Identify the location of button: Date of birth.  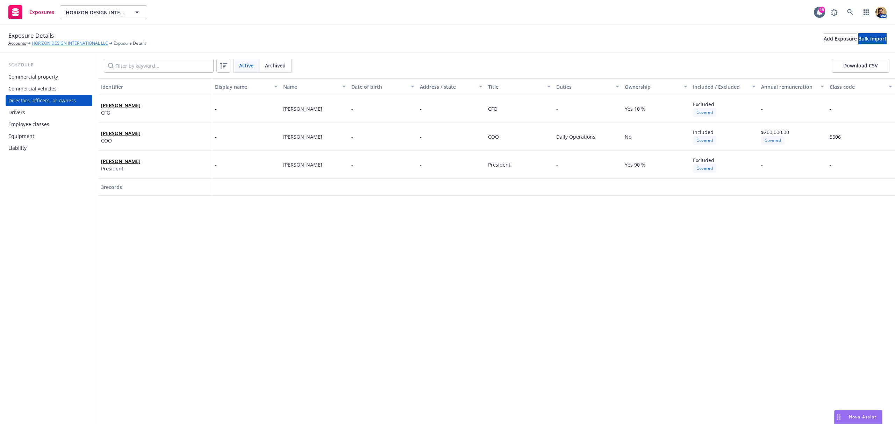
(382, 87).